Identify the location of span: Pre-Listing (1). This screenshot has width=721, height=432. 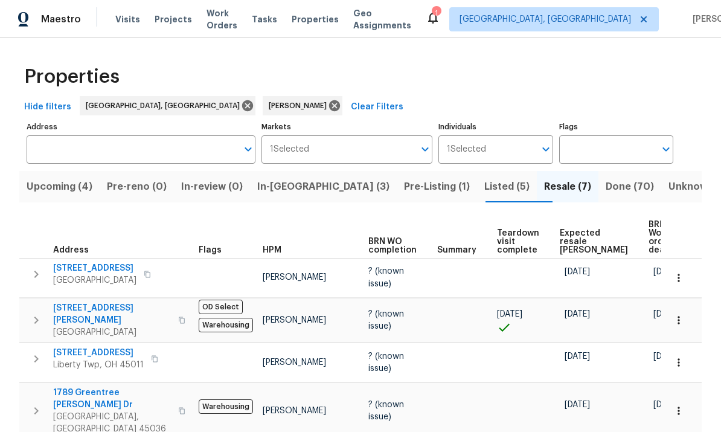
(437, 187).